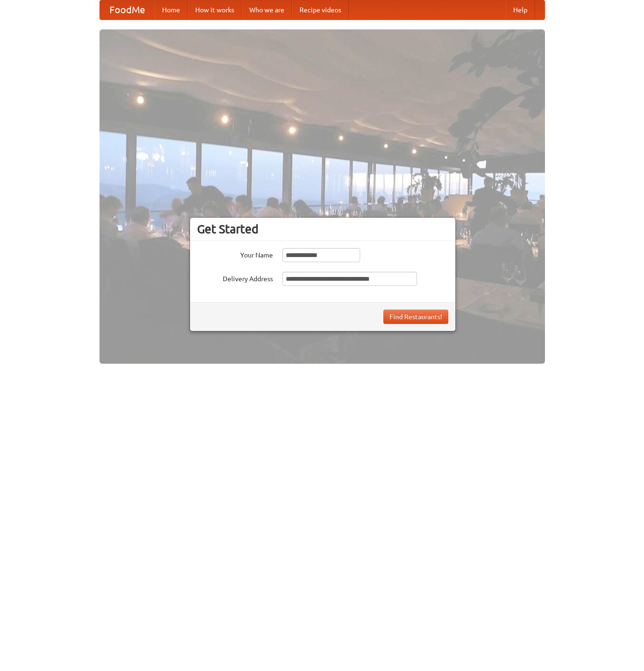  Describe the element at coordinates (214, 10) in the screenshot. I see `a: How it works` at that location.